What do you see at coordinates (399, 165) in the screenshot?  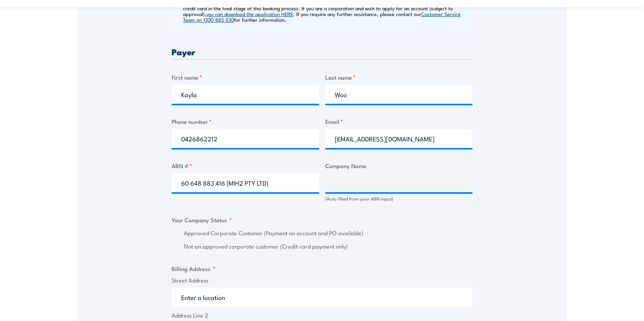 I see `label: Company Name` at bounding box center [399, 165].